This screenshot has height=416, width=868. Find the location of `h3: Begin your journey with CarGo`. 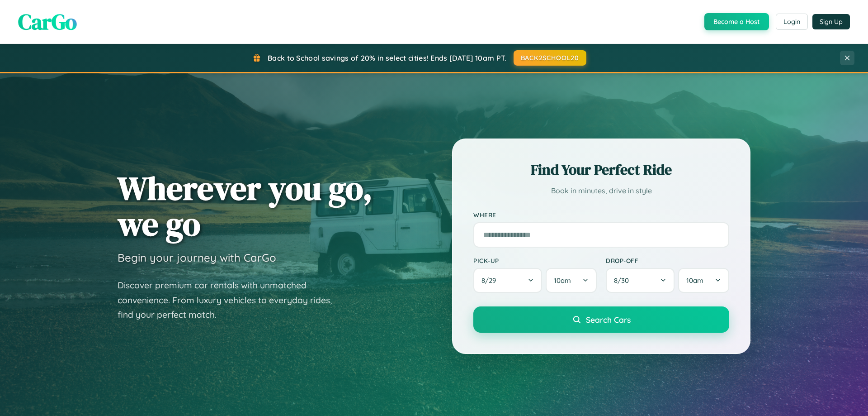

h3: Begin your journey with CarGo is located at coordinates (196, 258).